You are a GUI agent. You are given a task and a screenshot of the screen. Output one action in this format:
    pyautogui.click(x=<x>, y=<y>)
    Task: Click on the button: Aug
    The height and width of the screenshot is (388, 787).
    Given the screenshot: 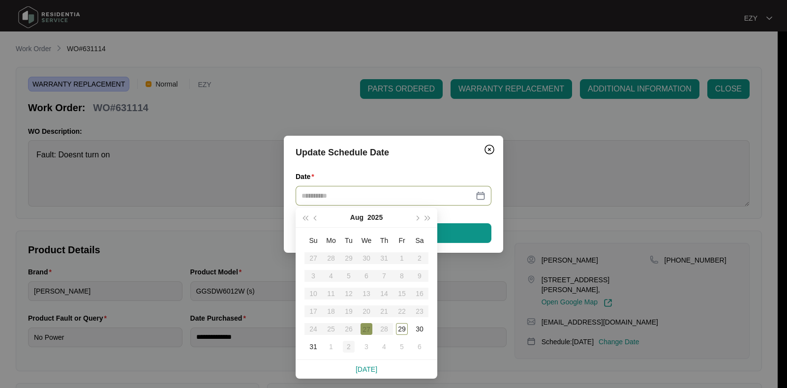 What is the action you would take?
    pyautogui.click(x=357, y=217)
    